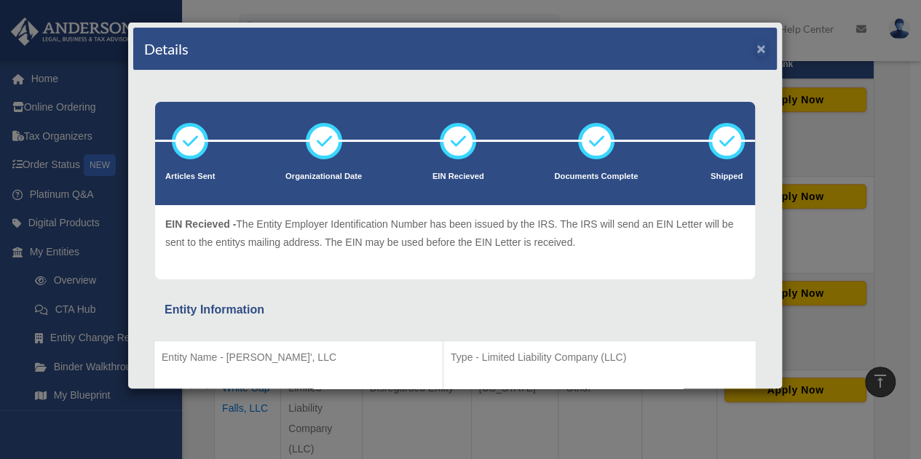 The height and width of the screenshot is (459, 921). What do you see at coordinates (455, 233) in the screenshot?
I see `p: The Entity Employer Identification Number has been issued by the IRS. The IRS will send an EIN Le...` at bounding box center [455, 233].